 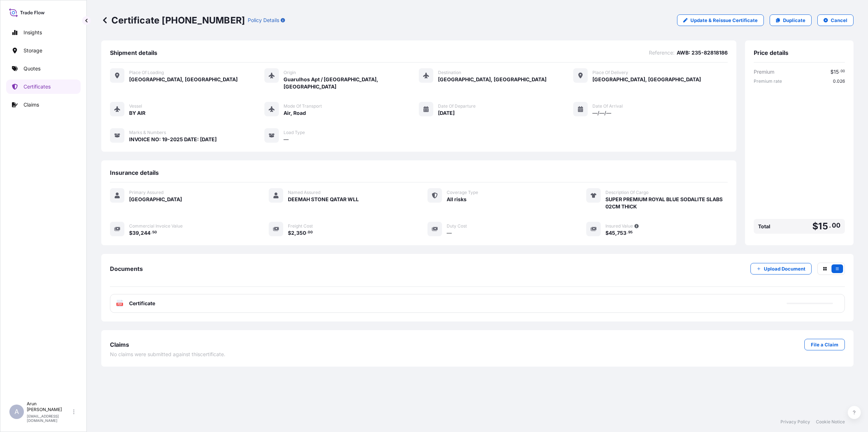 I want to click on span: 350, so click(x=301, y=233).